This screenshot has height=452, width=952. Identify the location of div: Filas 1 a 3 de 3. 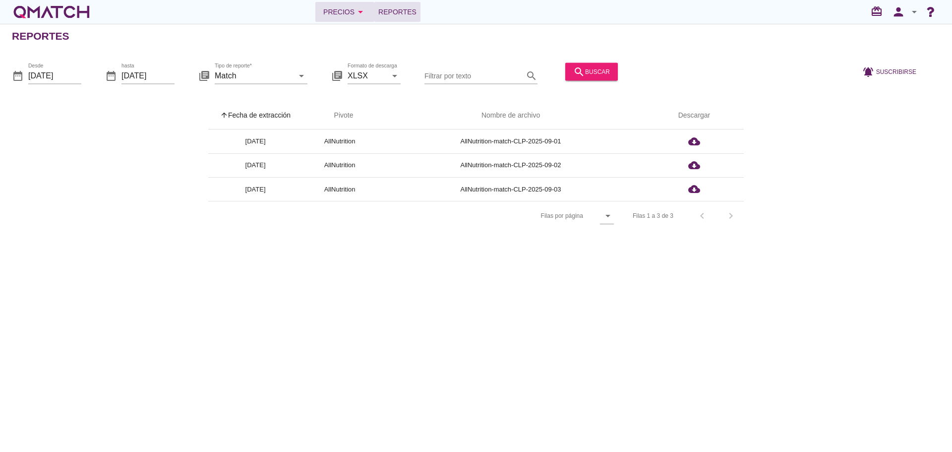
(653, 216).